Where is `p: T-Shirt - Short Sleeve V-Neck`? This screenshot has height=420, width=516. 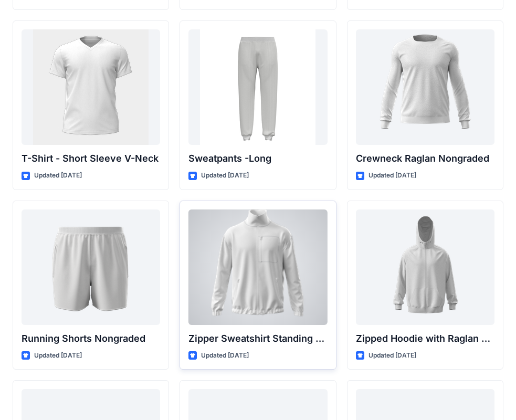 p: T-Shirt - Short Sleeve V-Neck is located at coordinates (91, 158).